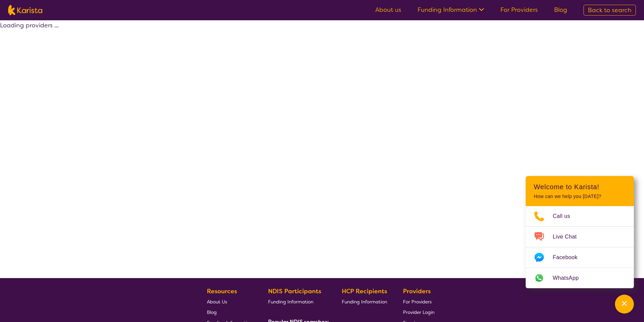 The width and height of the screenshot is (644, 322). What do you see at coordinates (294, 291) in the screenshot?
I see `b: NDIS Participants` at bounding box center [294, 291].